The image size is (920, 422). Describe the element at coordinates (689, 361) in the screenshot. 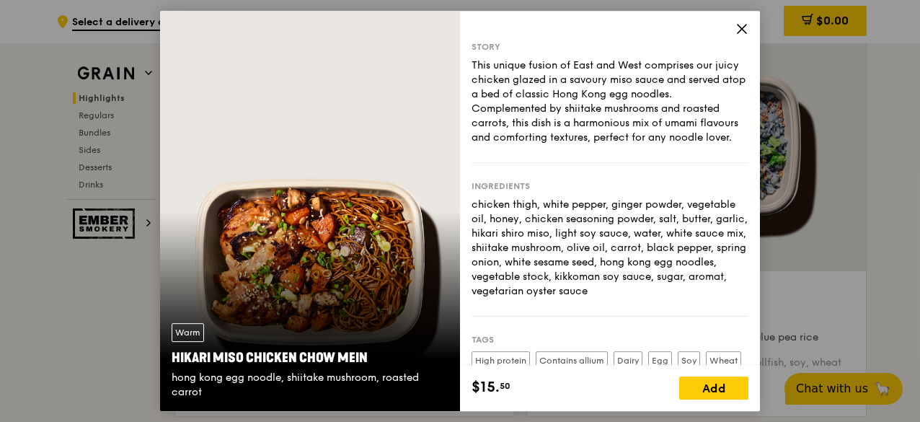

I see `label: Soy` at that location.